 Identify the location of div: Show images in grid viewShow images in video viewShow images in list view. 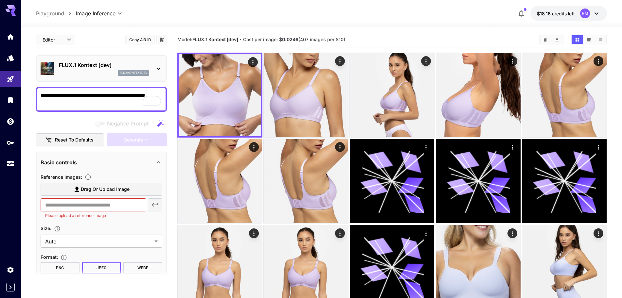
(589, 40).